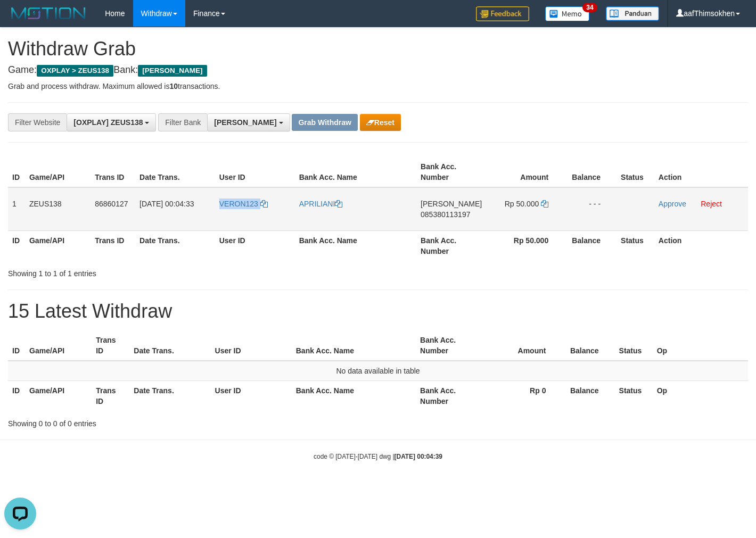 The height and width of the screenshot is (538, 756). Describe the element at coordinates (445, 214) in the screenshot. I see `span: Copy 085380113197 to clipboard` at that location.